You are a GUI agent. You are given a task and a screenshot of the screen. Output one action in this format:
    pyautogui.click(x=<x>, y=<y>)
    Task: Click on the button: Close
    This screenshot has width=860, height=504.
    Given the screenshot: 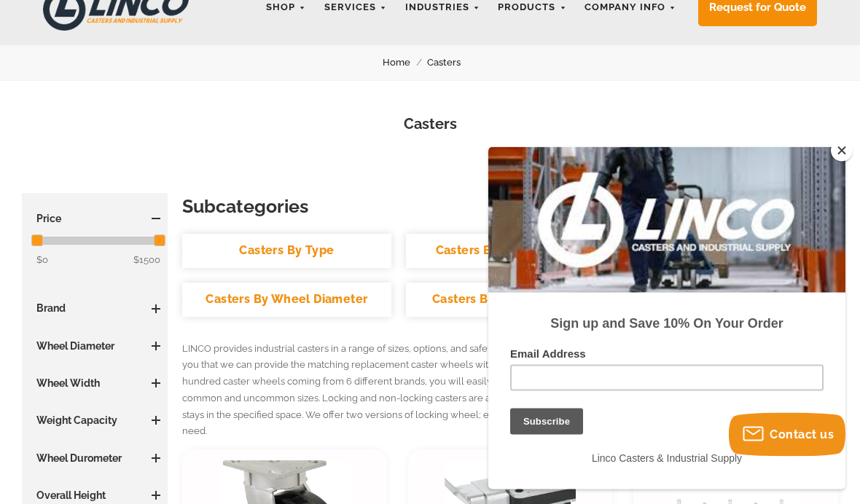 What is the action you would take?
    pyautogui.click(x=842, y=151)
    